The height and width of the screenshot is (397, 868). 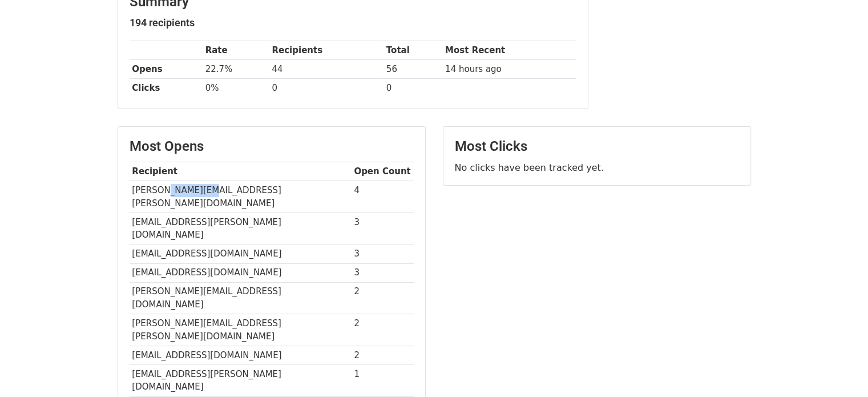 I want to click on td: 1, so click(x=382, y=380).